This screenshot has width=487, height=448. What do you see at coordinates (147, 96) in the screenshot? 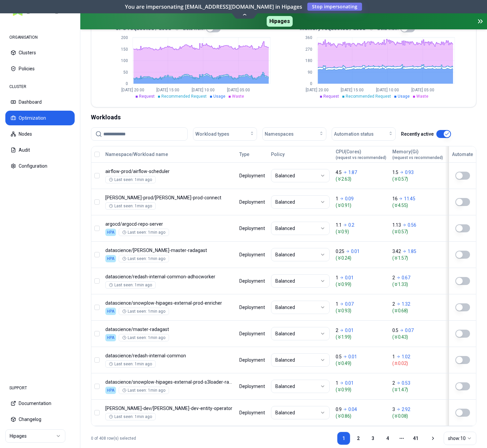
I see `span: Request` at bounding box center [147, 96].